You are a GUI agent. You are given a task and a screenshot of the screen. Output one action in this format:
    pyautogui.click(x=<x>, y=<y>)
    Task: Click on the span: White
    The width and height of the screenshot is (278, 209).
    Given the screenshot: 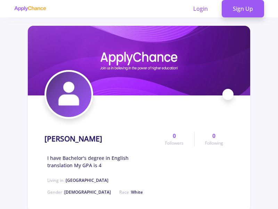 What is the action you would take?
    pyautogui.click(x=137, y=192)
    